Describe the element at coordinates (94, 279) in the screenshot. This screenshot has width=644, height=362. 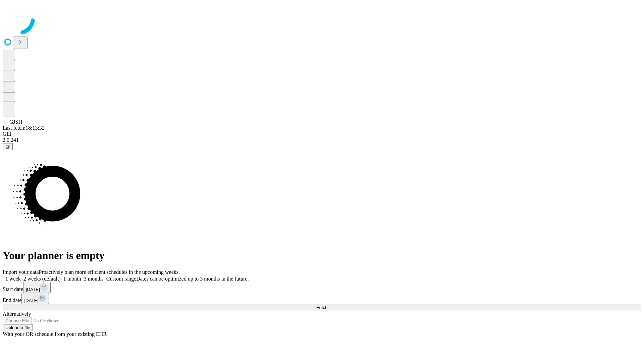
I see `span: 3 months` at that location.